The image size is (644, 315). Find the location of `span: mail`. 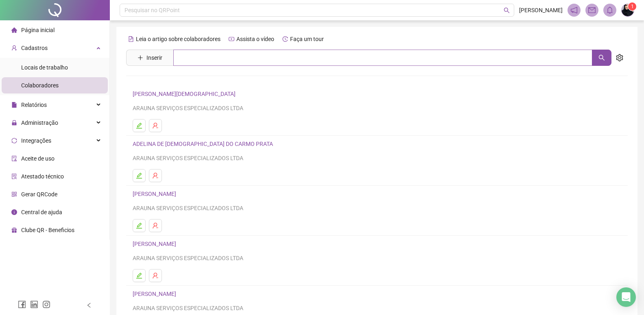

span: mail is located at coordinates (592, 11).